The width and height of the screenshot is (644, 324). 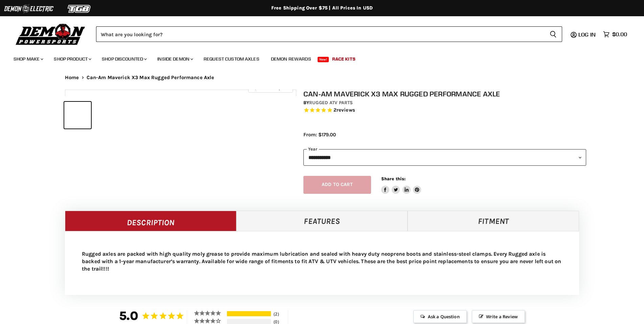 I want to click on span: Rated 5.0 out of 5 stars 2 reviews, so click(x=445, y=110).